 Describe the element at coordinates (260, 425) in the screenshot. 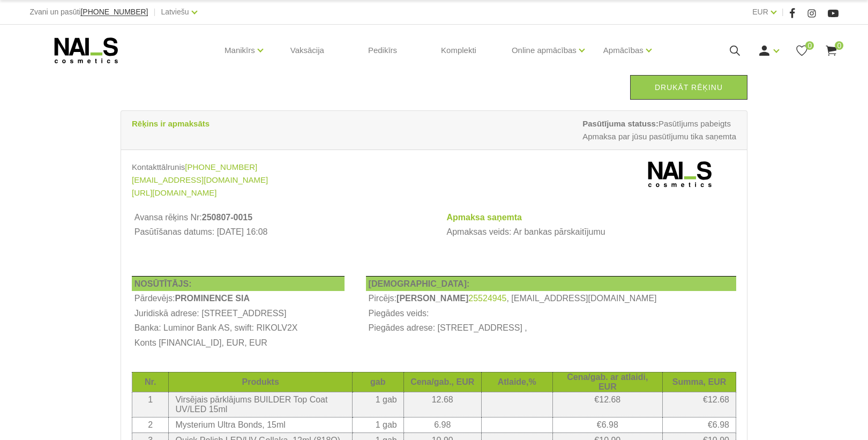

I see `td: Mysterium Ultra Bonds, 15ml` at that location.